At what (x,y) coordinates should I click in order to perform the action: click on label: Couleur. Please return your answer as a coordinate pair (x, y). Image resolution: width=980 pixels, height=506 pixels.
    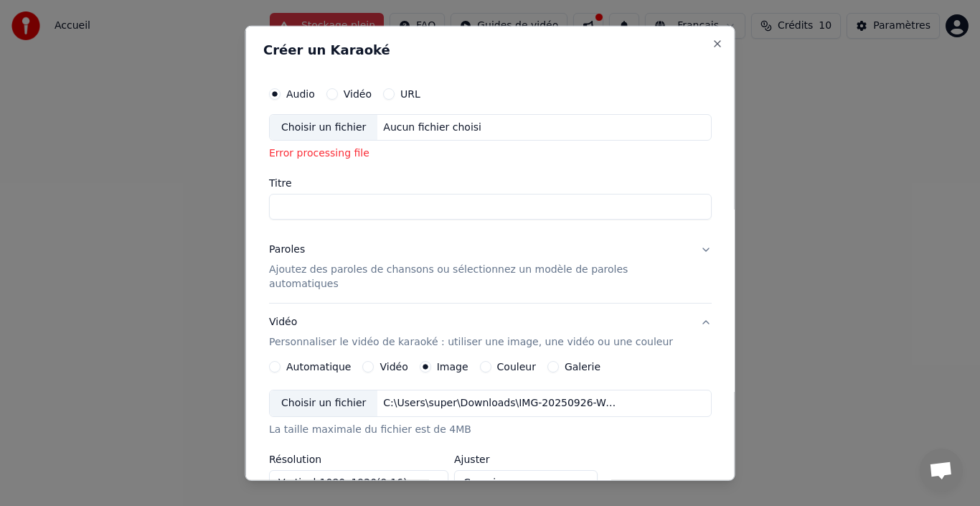
    Looking at the image, I should click on (516, 366).